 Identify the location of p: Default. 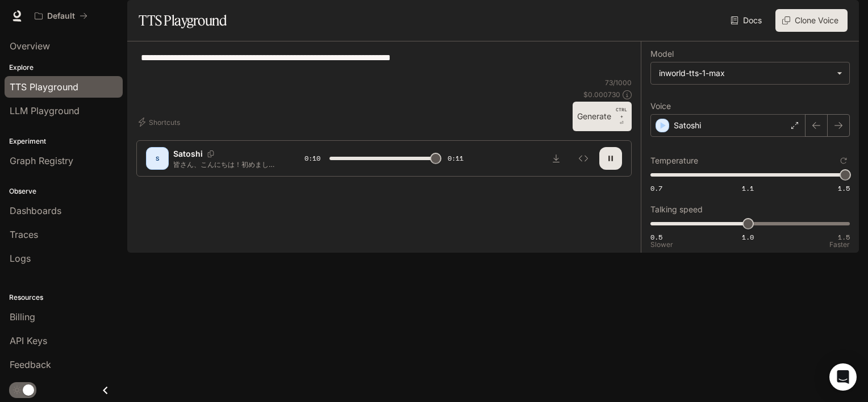
(61, 16).